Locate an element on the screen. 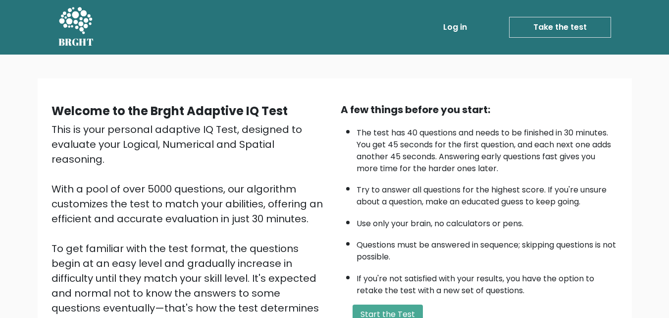  li: Questions must be answered in sequence; skipping questions is not possible. is located at coordinates (488, 248).